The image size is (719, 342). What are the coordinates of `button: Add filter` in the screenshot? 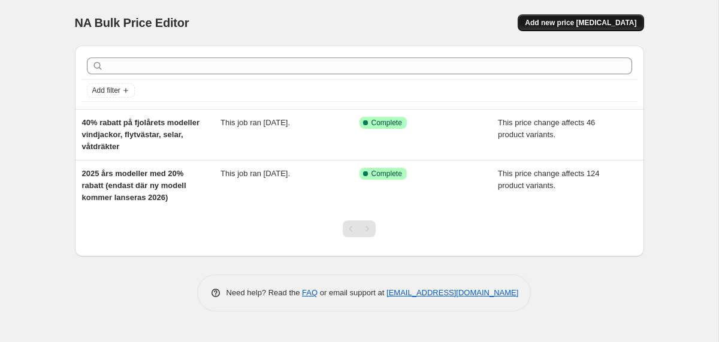 It's located at (111, 90).